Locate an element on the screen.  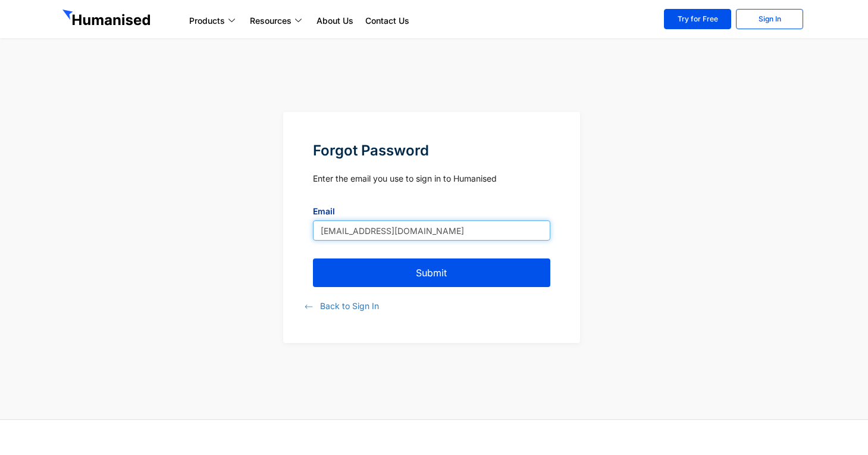
input: yourname@mail.com is located at coordinates (432, 231).